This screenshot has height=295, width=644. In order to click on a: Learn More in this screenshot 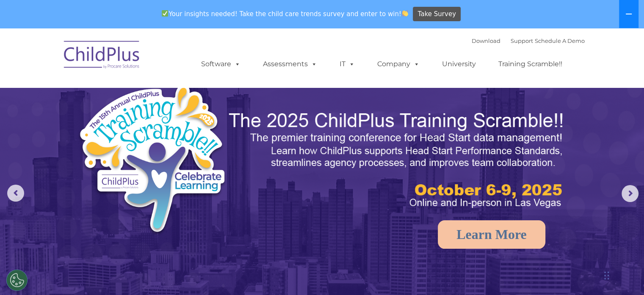, I will do `click(492, 234)`.